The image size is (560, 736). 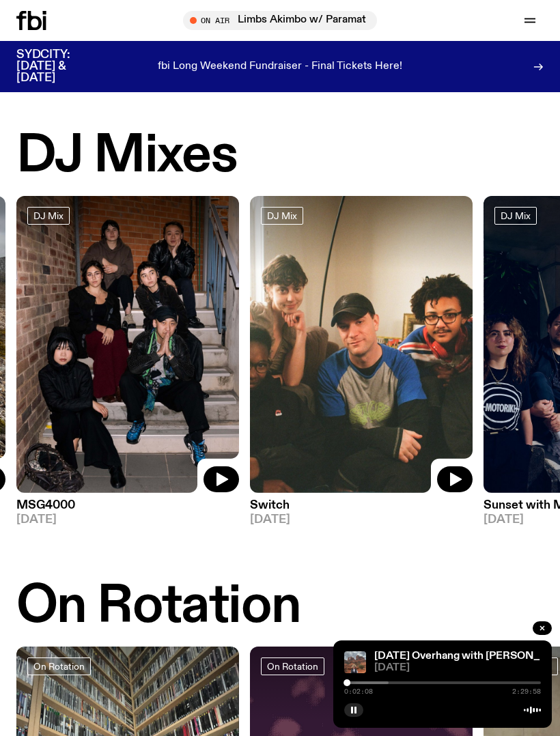 I want to click on h2: DJ Mixes, so click(x=127, y=157).